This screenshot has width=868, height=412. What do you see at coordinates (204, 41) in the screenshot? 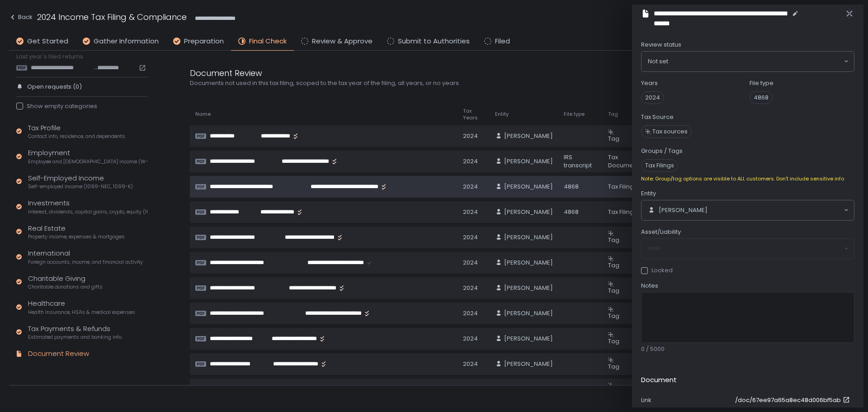
I see `span: Preparation` at bounding box center [204, 41].